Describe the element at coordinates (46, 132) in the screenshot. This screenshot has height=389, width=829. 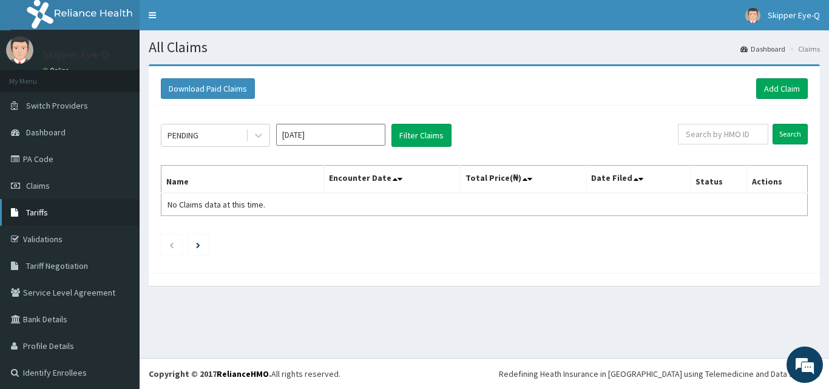
I see `span: Dashboard` at that location.